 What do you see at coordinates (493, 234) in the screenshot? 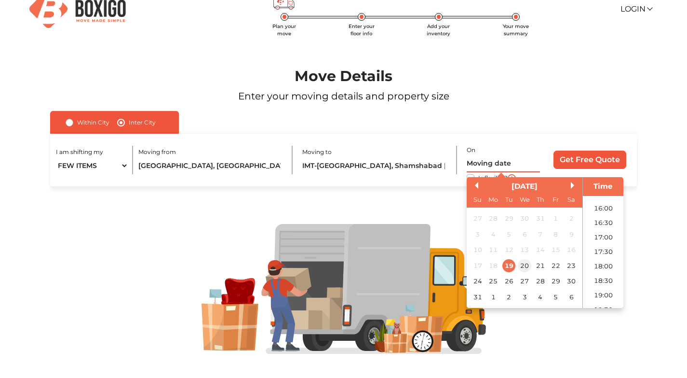
I see `div: Not available Monday, August 4th, 2025` at bounding box center [493, 234].